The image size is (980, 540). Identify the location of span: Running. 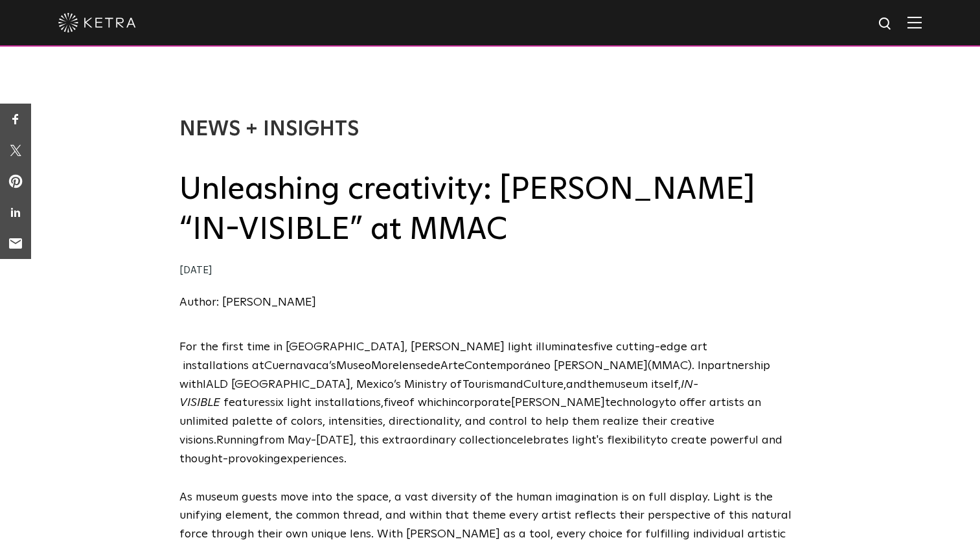
(237, 440).